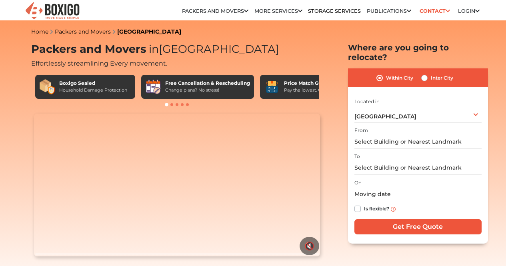 Image resolution: width=506 pixels, height=266 pixels. I want to click on a: Storage Services, so click(334, 11).